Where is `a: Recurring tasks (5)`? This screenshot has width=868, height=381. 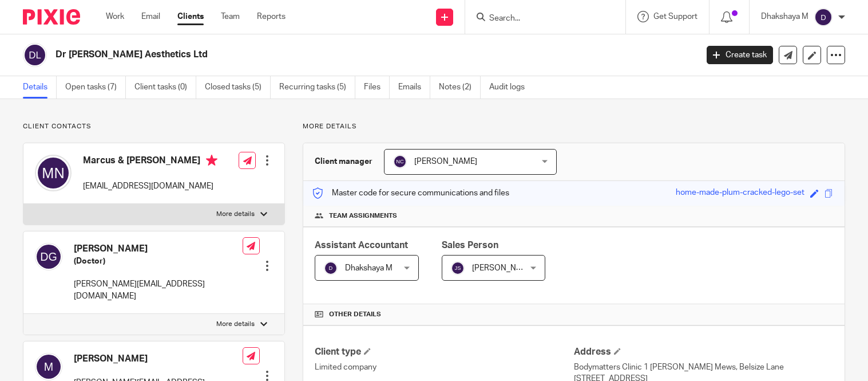
a: Recurring tasks (5) is located at coordinates (317, 87).